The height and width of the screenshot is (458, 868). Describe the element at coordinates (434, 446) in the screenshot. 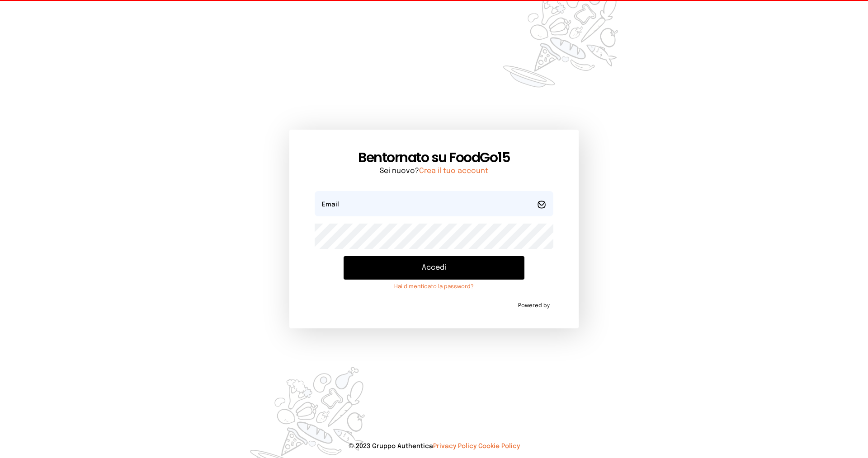

I see `p: © 2023 Gruppo Authentica` at that location.